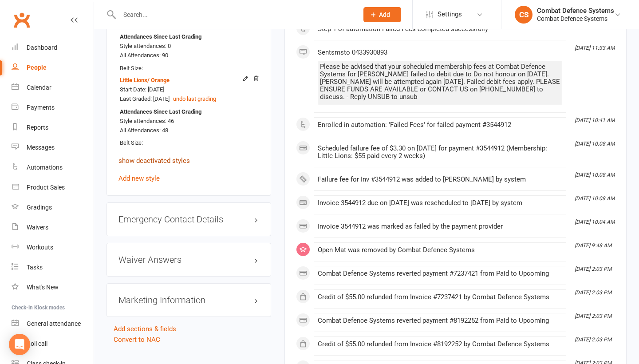 The image size is (639, 364). What do you see at coordinates (37, 227) in the screenshot?
I see `div: Waivers` at bounding box center [37, 227].